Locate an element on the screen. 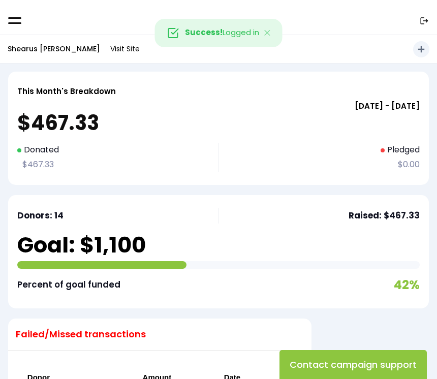  p: Failed/Missed transactions is located at coordinates (81, 334).